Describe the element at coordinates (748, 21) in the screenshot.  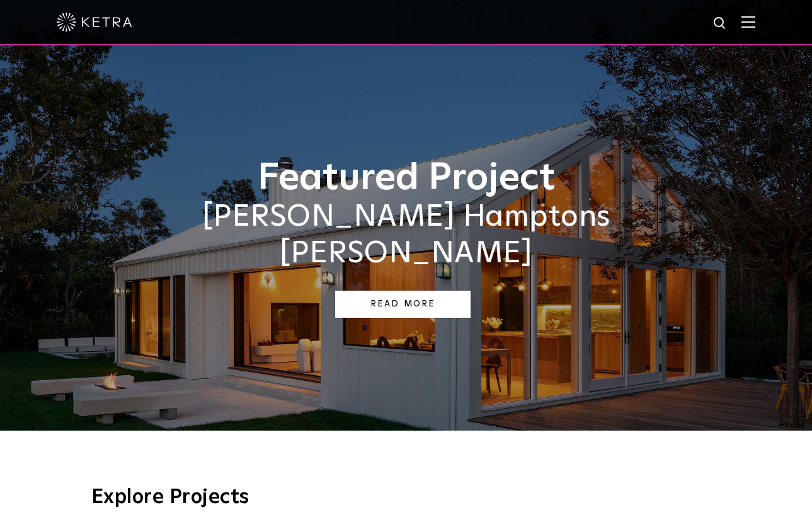
I see `img: Hamburger%20Nav.svg` at that location.